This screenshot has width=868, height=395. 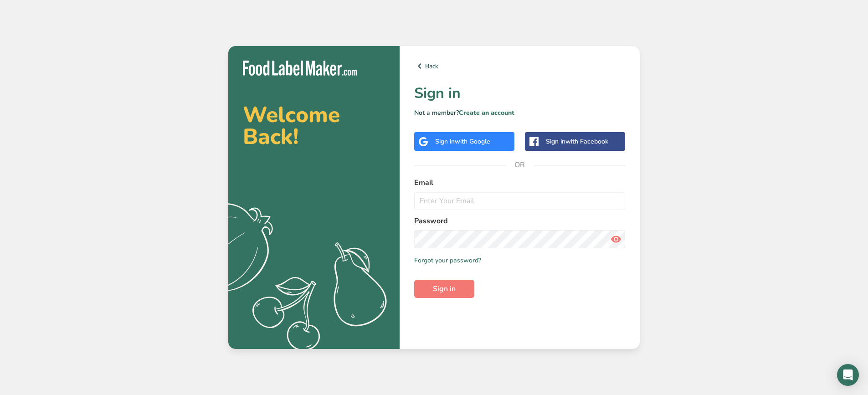 I want to click on label: Email, so click(x=519, y=183).